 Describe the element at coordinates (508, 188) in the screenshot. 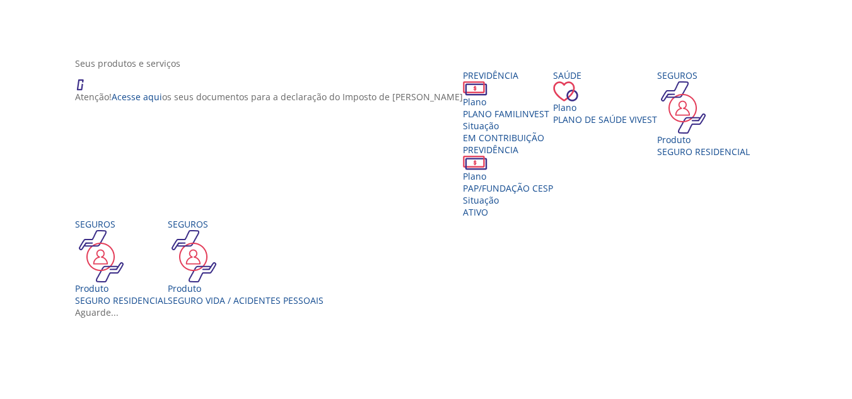

I see `span: PAP/FUNDAÇÃO CESP` at that location.